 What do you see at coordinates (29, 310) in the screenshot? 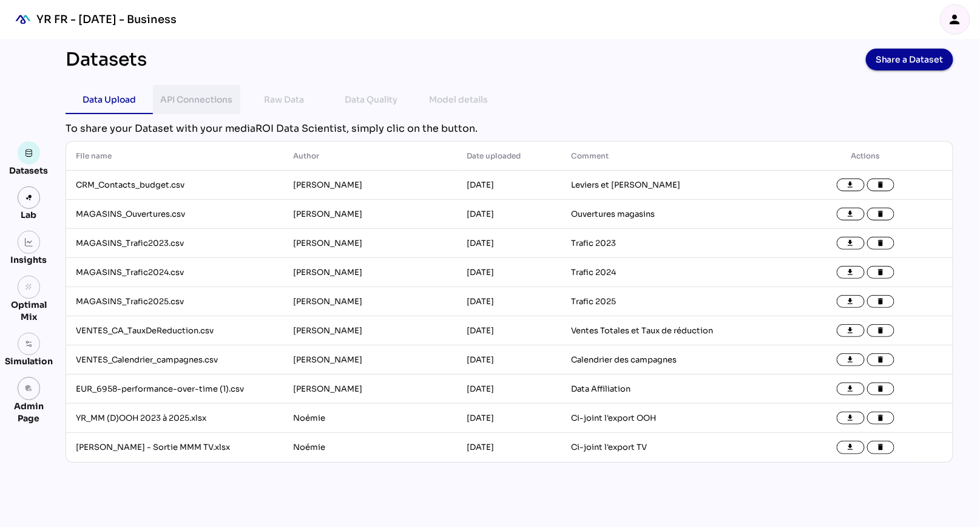
I see `div: Optimal Mix` at bounding box center [29, 310].